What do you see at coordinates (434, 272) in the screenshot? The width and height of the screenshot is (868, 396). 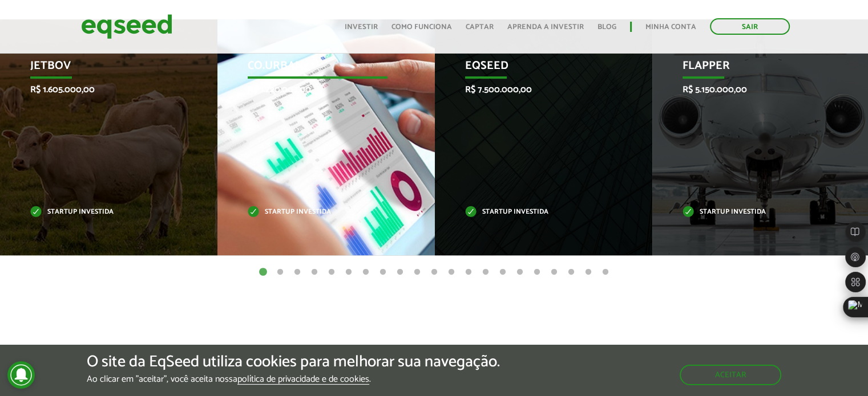 I see `button: 11 of 21` at bounding box center [434, 272].